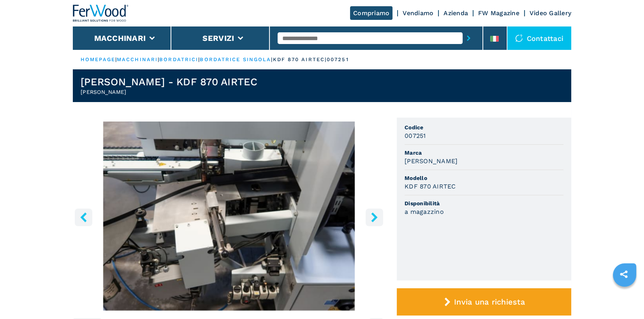  What do you see at coordinates (338, 59) in the screenshot?
I see `p: 007251` at bounding box center [338, 59].